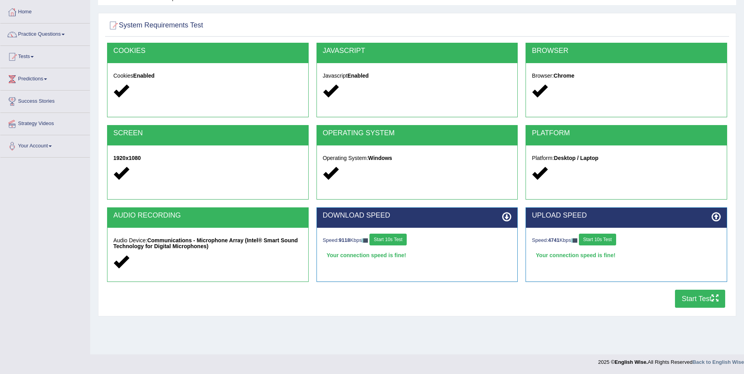  I want to click on strong: 1920x1080, so click(127, 158).